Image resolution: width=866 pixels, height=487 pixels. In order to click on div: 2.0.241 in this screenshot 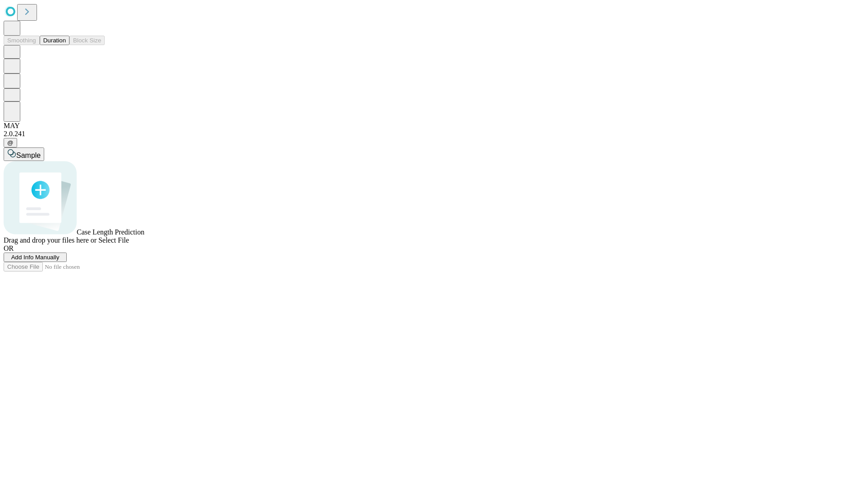, I will do `click(433, 134)`.